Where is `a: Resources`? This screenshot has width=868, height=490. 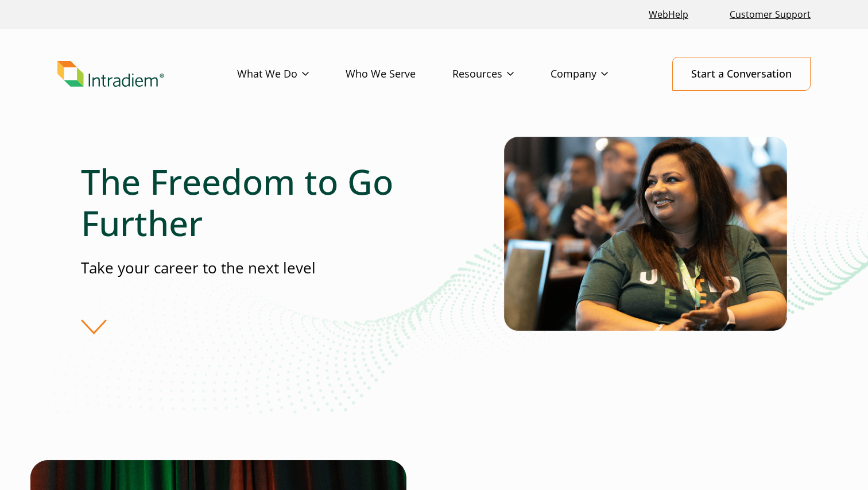 a: Resources is located at coordinates (501, 74).